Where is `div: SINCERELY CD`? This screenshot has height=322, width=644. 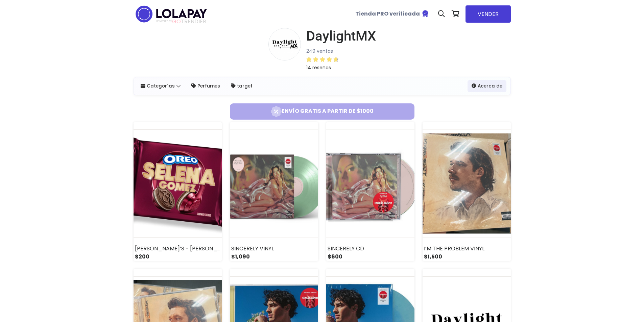 div: SINCERELY CD is located at coordinates (370, 249).